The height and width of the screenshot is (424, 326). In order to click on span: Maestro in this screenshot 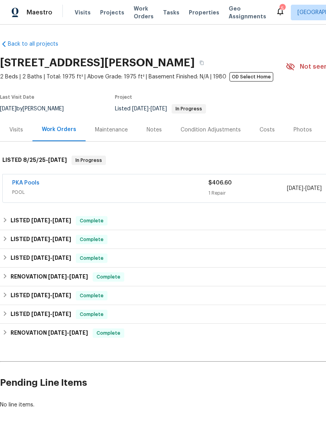, I will do `click(39, 12)`.